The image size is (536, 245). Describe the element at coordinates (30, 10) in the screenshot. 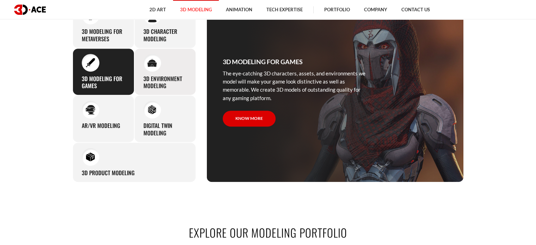

I see `img: logo dark` at that location.